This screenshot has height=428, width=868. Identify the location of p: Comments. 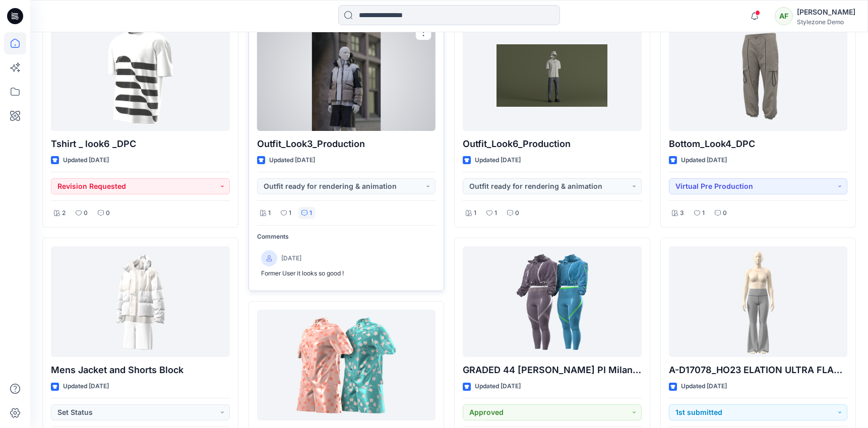
(346, 237).